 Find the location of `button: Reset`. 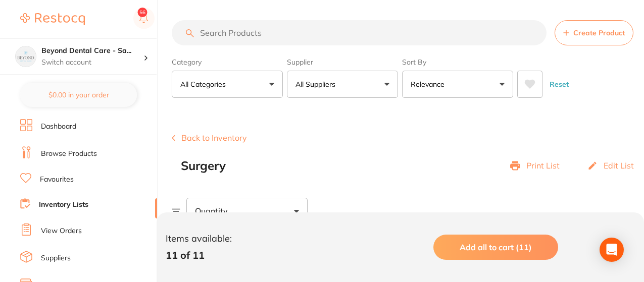

button: Reset is located at coordinates (559, 84).